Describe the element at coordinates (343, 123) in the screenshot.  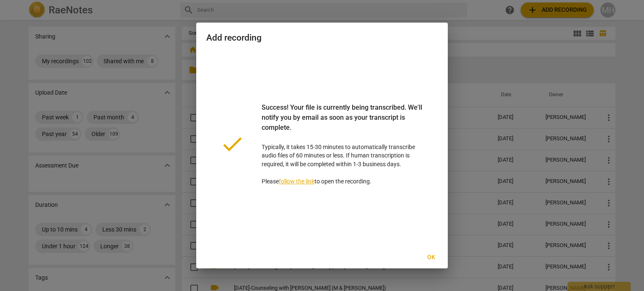
I see `div: Success! Your file is currently being transcribed. We'll notify you by email as soon as your tran...` at that location.